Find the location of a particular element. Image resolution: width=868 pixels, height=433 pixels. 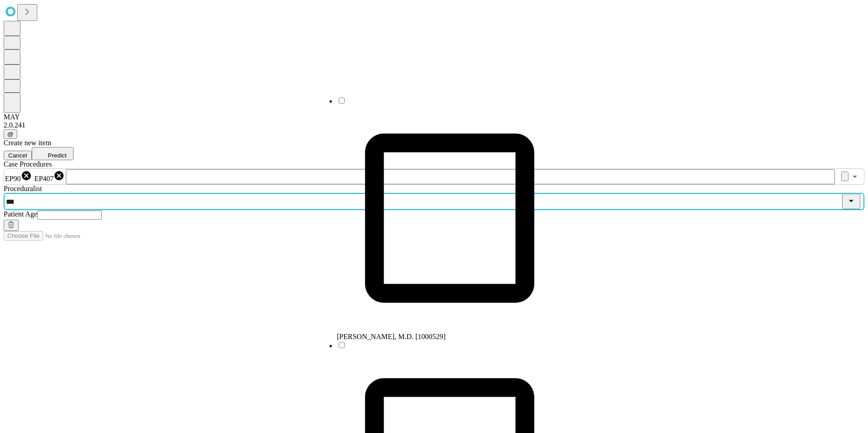

button: Cancel is located at coordinates (18, 155).